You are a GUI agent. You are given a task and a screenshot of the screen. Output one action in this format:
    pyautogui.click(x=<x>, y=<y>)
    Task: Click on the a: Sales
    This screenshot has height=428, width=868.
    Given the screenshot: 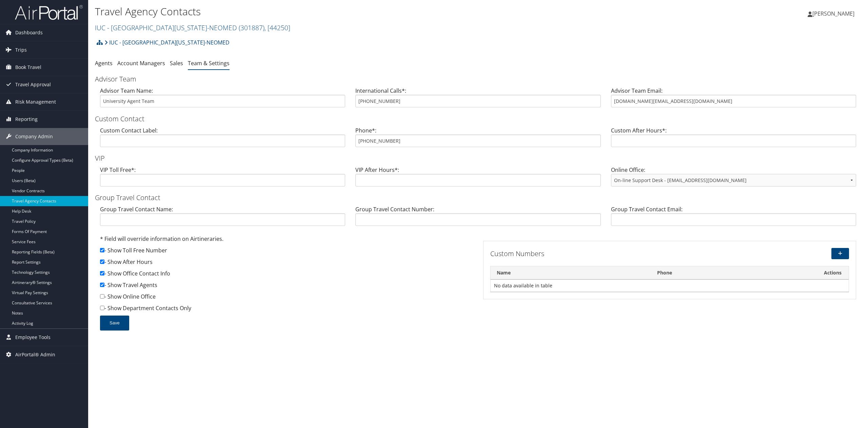 What is the action you would take?
    pyautogui.click(x=176, y=63)
    